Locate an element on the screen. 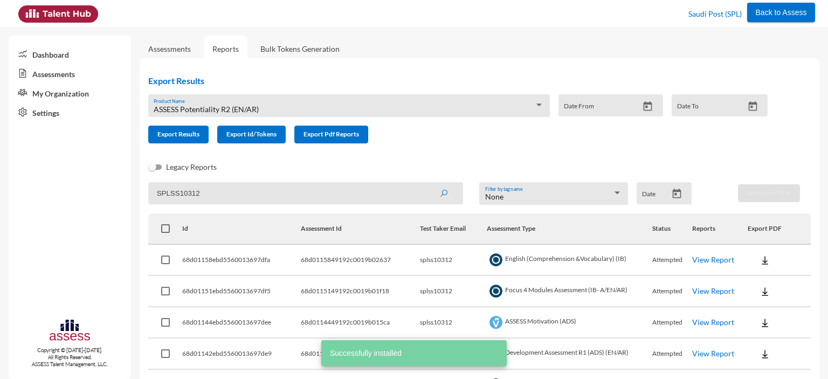 The width and height of the screenshot is (828, 379). h2: Export Results is located at coordinates (462, 80).